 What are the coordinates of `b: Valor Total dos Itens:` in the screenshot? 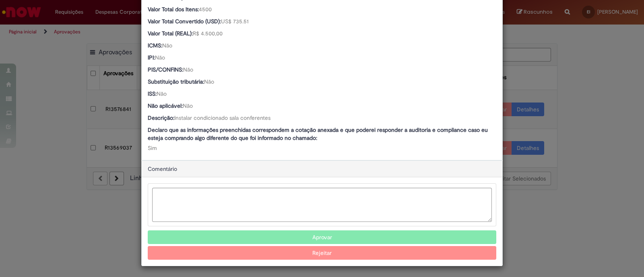 It's located at (173, 9).